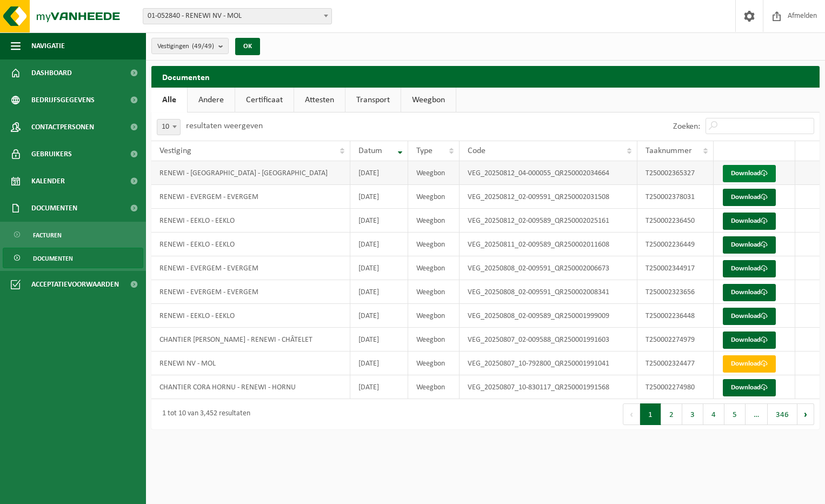  I want to click on td: VEG_20250808_02-009591_QR250002008341, so click(549, 292).